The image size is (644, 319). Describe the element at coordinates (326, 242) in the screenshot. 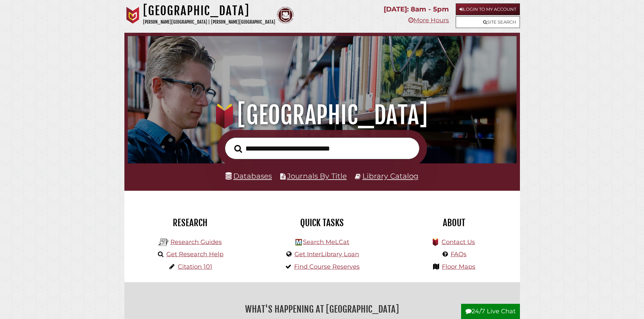

I see `a: Search MeLCat` at that location.